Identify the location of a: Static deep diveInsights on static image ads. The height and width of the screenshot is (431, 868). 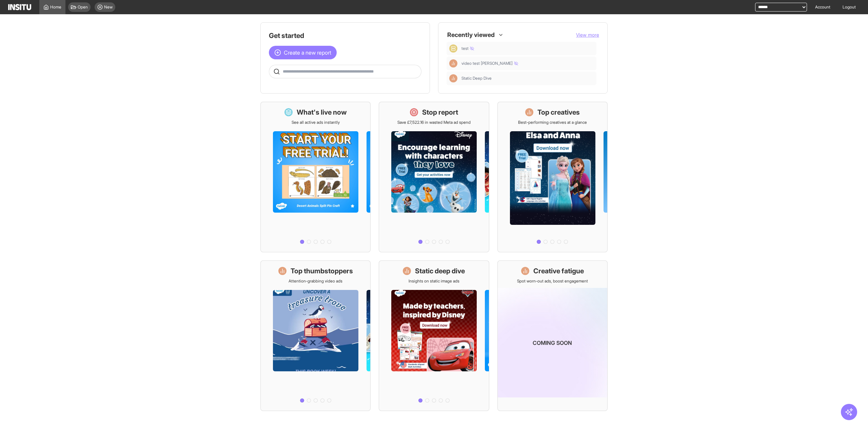
(434, 336).